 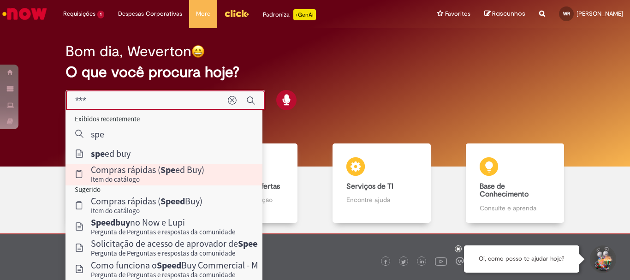 What do you see at coordinates (504, 190) in the screenshot?
I see `b: Base de Conhecimento` at bounding box center [504, 190].